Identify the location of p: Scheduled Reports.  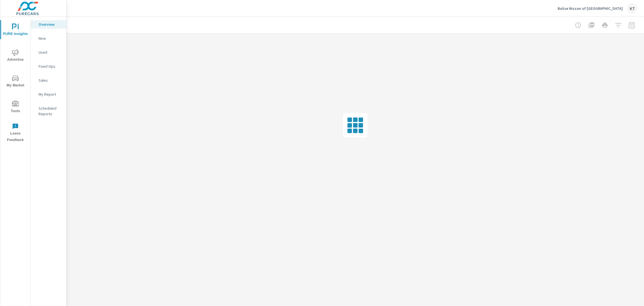
(50, 111).